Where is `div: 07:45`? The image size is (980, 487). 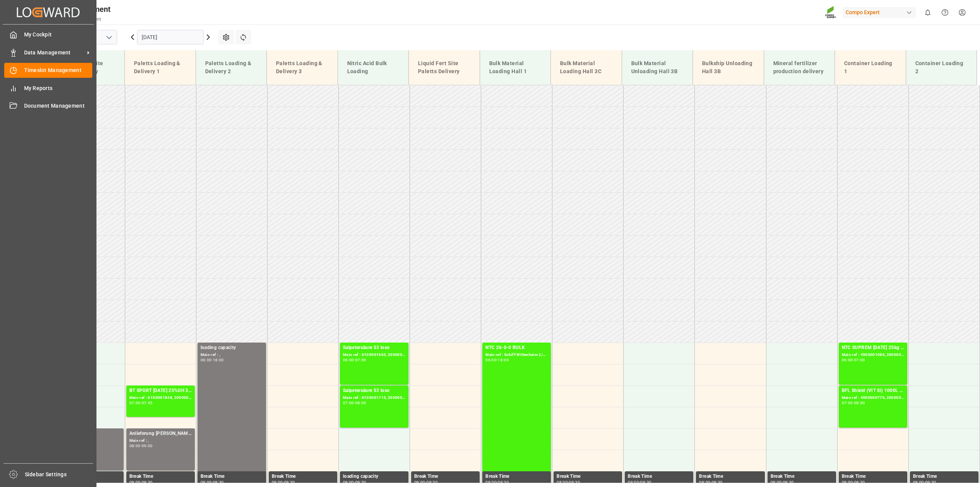 div: 07:45 is located at coordinates (147, 403).